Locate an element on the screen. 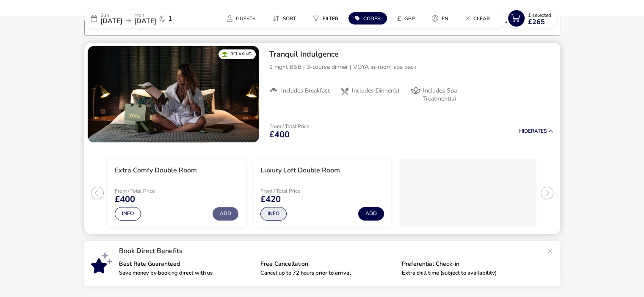 The width and height of the screenshot is (644, 297). span: en is located at coordinates (445, 19).